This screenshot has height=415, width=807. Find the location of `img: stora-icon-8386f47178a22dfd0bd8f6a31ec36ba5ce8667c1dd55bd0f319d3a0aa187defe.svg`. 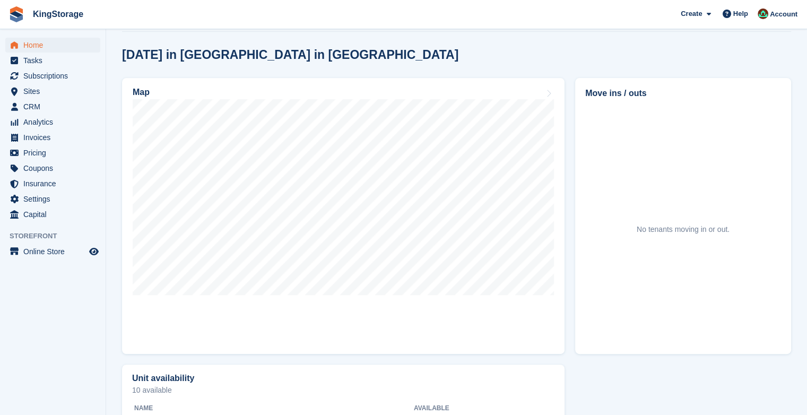

img: stora-icon-8386f47178a22dfd0bd8f6a31ec36ba5ce8667c1dd55bd0f319d3a0aa187defe.svg is located at coordinates (16, 14).